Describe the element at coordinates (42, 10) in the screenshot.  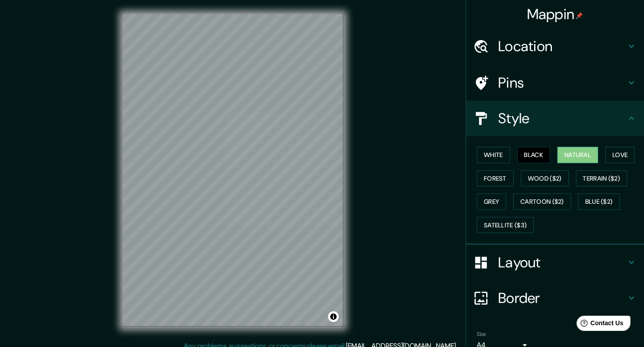
I see `span: Contact Us` at that location.